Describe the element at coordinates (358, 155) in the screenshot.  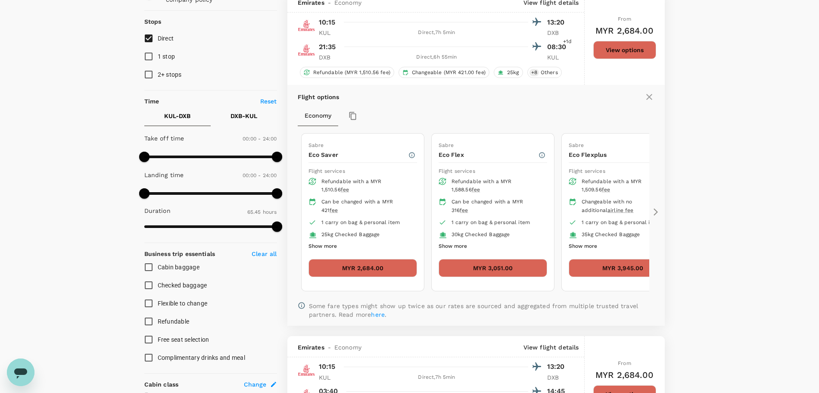
I see `p: Eco Saver` at that location.